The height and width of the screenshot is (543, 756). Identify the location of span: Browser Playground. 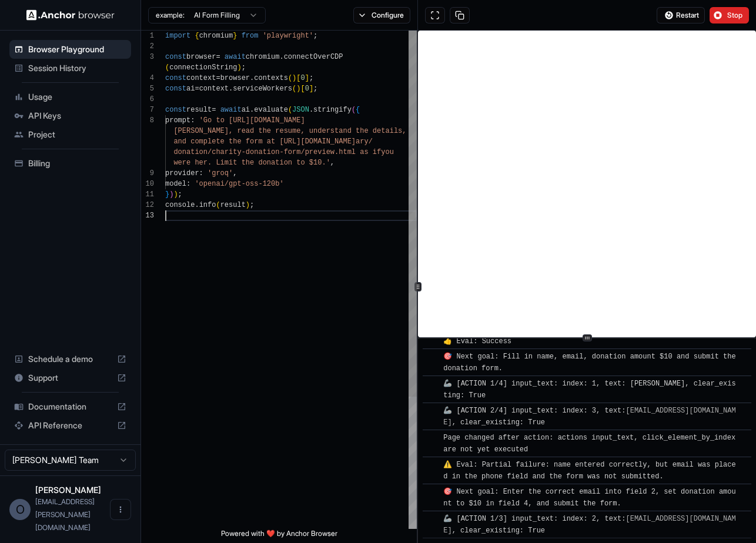
(77, 49).